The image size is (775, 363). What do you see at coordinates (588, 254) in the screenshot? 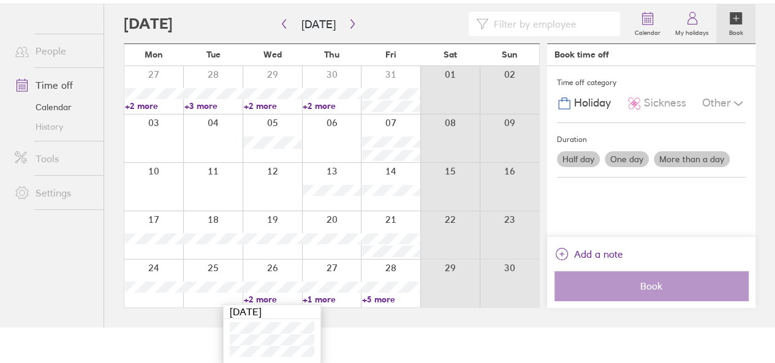
I see `button: Add a note` at bounding box center [588, 254].